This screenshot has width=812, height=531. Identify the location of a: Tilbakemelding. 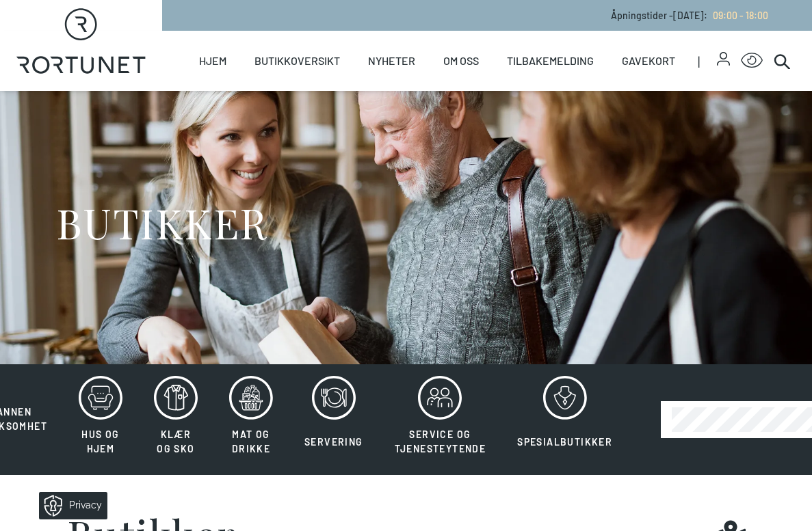
(550, 61).